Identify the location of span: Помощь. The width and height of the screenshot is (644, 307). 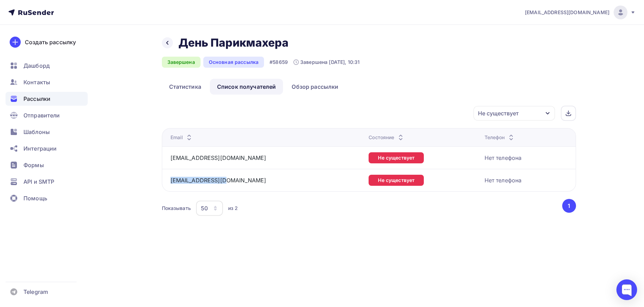
(35, 198).